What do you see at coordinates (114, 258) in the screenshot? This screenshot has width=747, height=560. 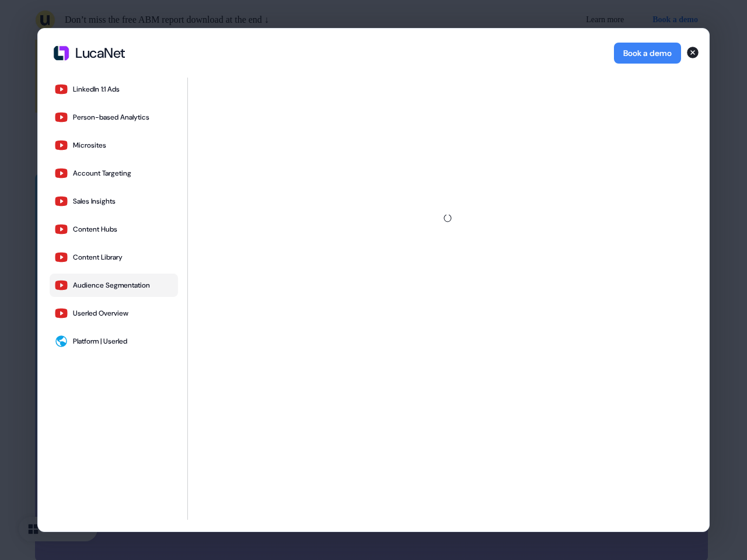 I see `button: Content Library` at bounding box center [114, 258].